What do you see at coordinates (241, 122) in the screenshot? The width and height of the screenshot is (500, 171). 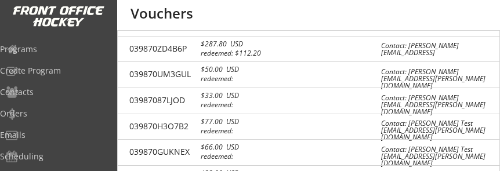 I see `div: $77.00 USD` at bounding box center [241, 122].